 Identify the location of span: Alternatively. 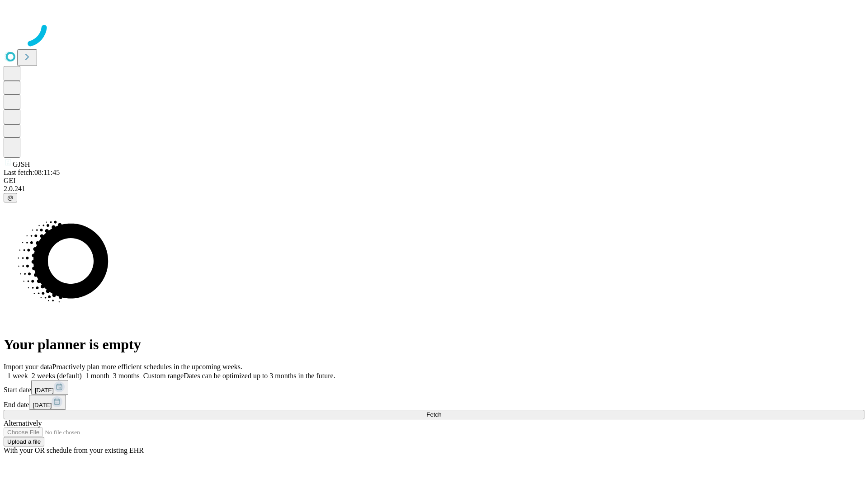
(23, 423).